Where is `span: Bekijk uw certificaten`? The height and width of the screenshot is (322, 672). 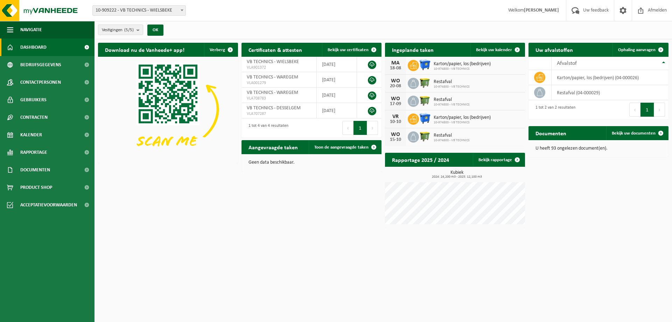
span: Bekijk uw certificaten is located at coordinates (348, 50).